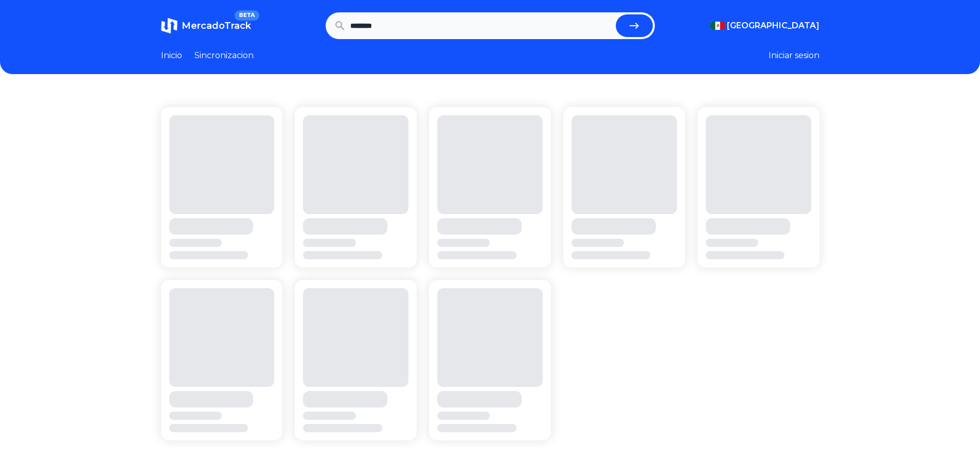  Describe the element at coordinates (170, 26) in the screenshot. I see `img: MercadoTrack` at that location.